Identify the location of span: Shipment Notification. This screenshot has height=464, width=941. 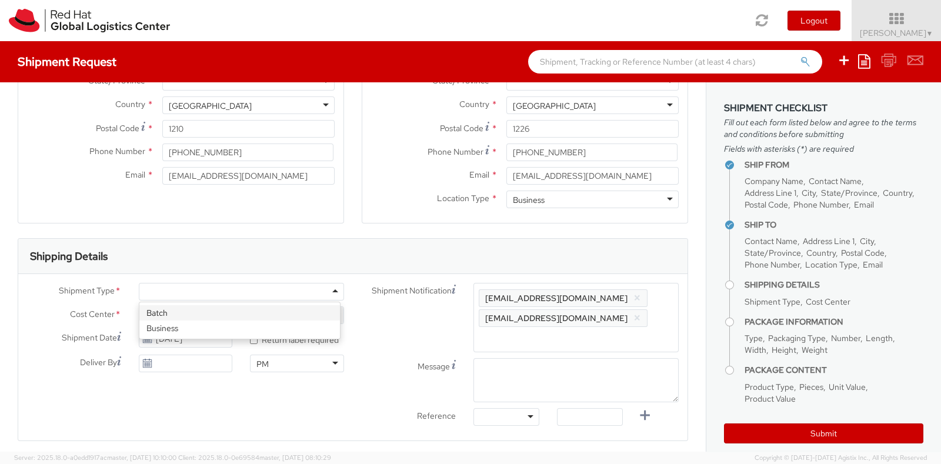
(412, 290).